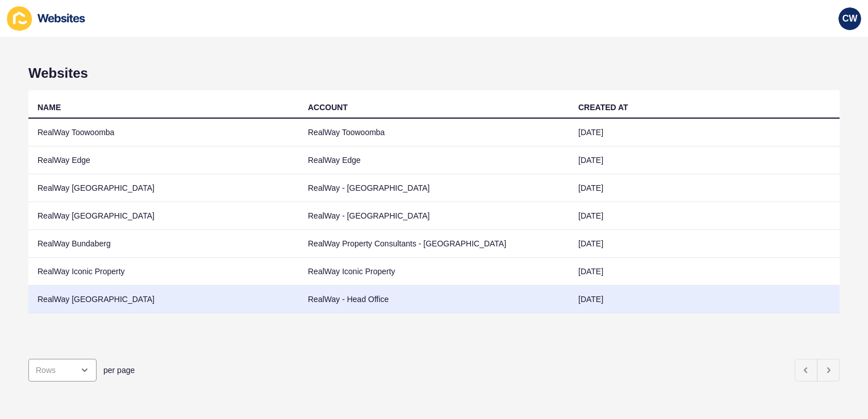 This screenshot has height=419, width=868. What do you see at coordinates (118, 370) in the screenshot?
I see `span: per page` at bounding box center [118, 370].